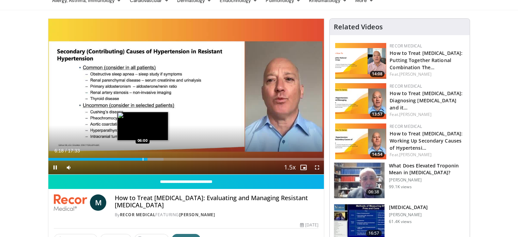 The width and height of the screenshot is (518, 237). Describe the element at coordinates (374, 192) in the screenshot. I see `span: 06:38` at that location.